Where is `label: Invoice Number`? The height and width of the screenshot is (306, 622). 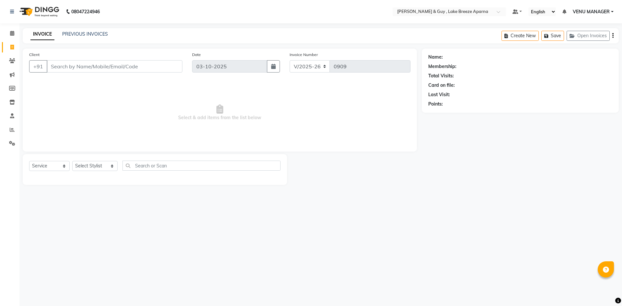 label: Invoice Number is located at coordinates (304, 55).